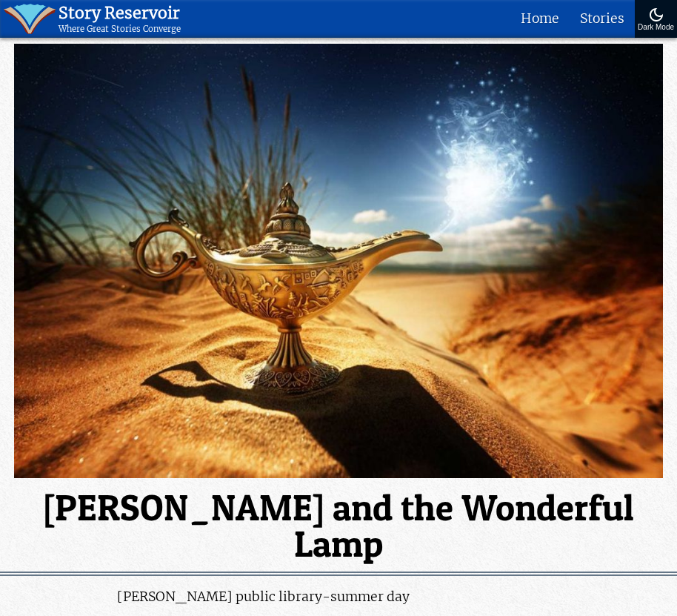 The height and width of the screenshot is (616, 677). I want to click on div: Story Reservoir, so click(120, 13).